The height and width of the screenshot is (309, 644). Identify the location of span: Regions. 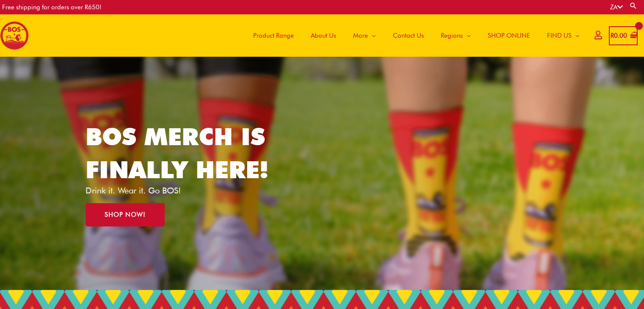
(452, 36).